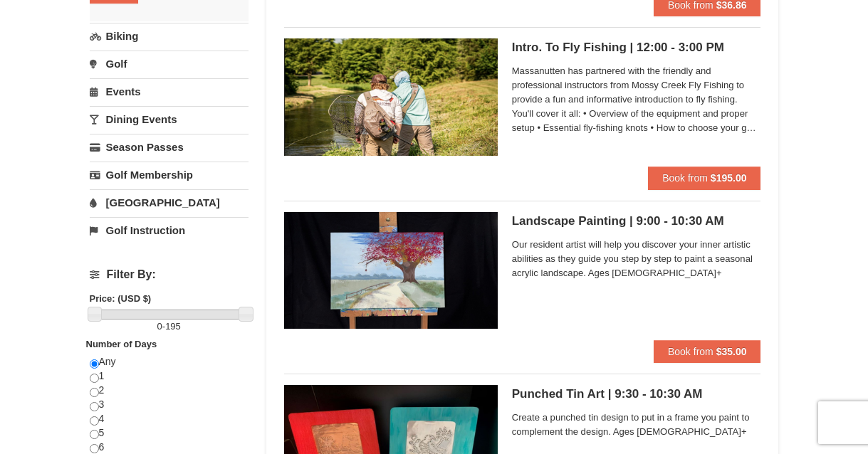 The width and height of the screenshot is (868, 454). I want to click on a: Dining Events, so click(169, 119).